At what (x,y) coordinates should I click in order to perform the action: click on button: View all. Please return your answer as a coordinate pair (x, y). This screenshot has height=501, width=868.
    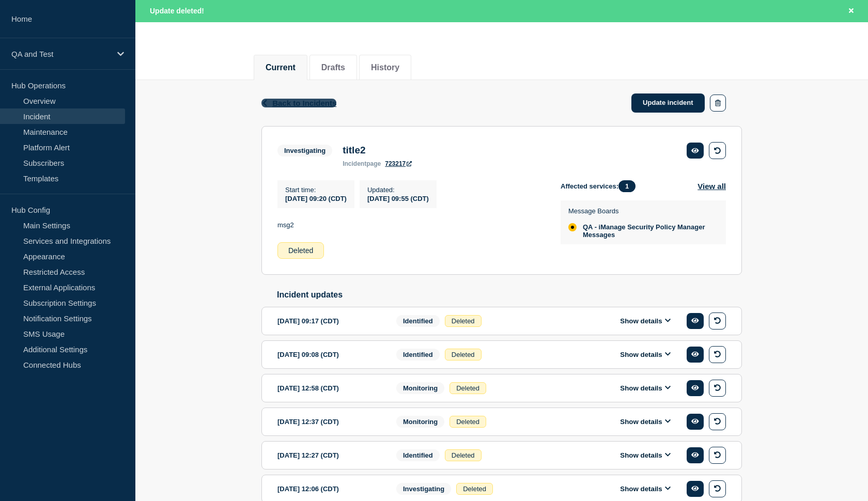
    Looking at the image, I should click on (712, 185).